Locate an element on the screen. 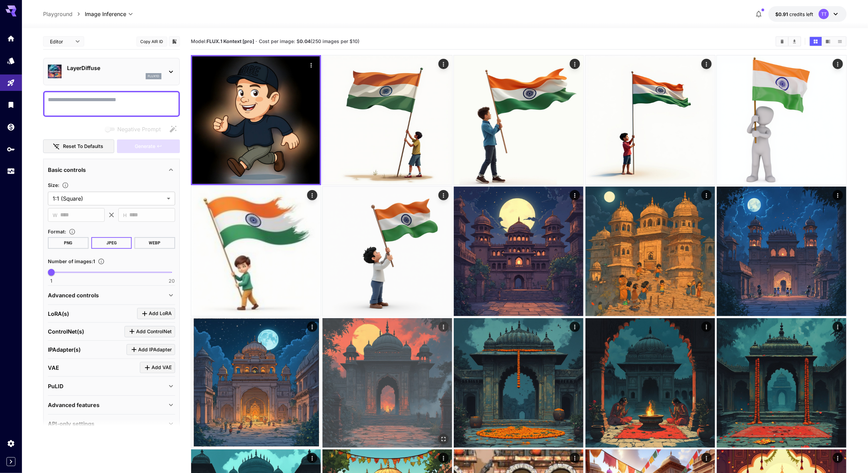  button: Show images in grid view is located at coordinates (815, 41).